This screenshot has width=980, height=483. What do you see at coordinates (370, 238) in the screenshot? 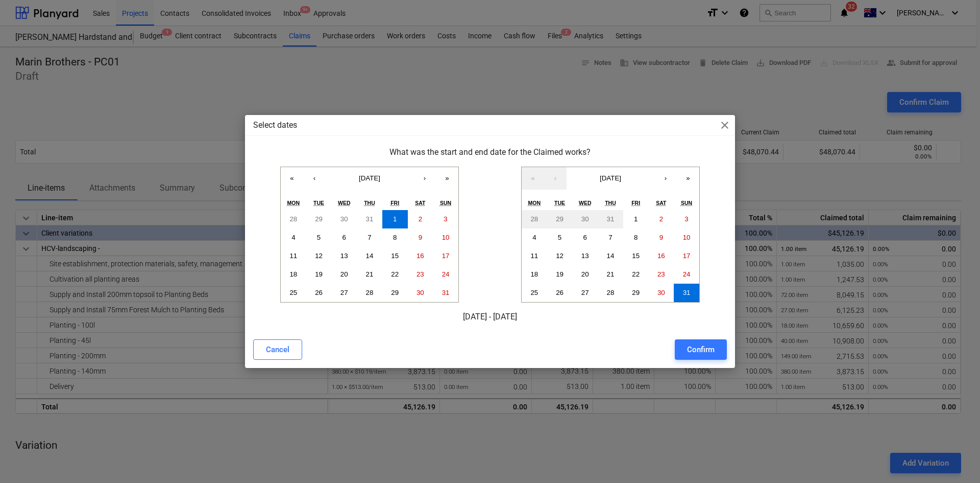
I see `button: August 7, 2025` at bounding box center [370, 238].